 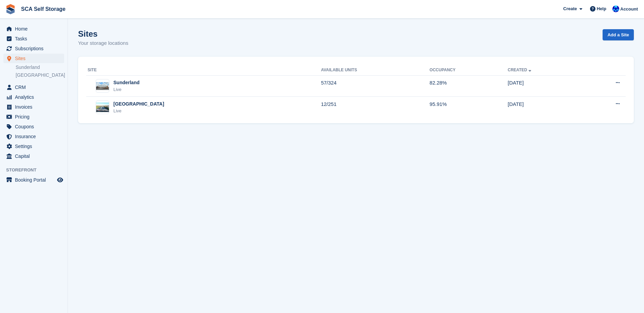 I want to click on span: Sites, so click(x=36, y=59).